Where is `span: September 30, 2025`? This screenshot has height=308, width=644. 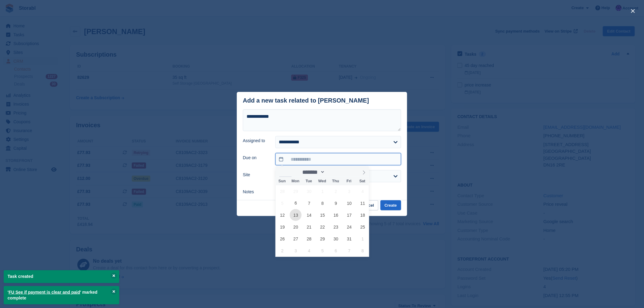
span: September 30, 2025 is located at coordinates (309, 191).